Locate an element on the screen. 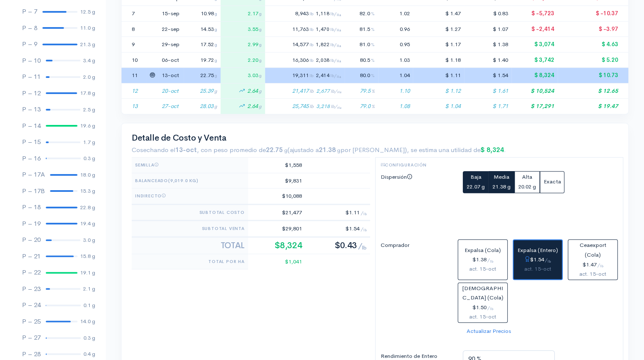  span: 12 is located at coordinates (134, 91).